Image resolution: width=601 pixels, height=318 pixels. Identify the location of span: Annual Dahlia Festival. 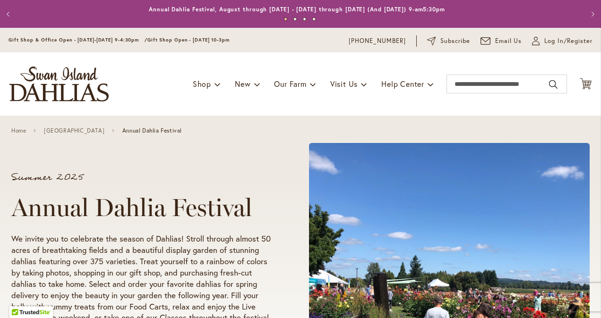
(152, 131).